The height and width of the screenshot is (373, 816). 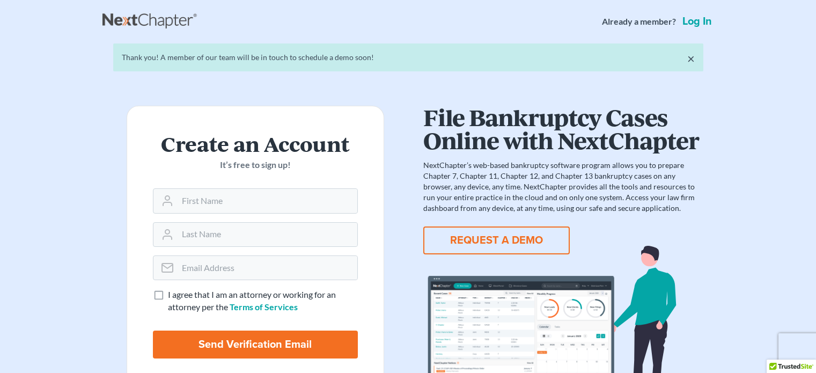 What do you see at coordinates (267, 201) in the screenshot?
I see `input: First Name` at bounding box center [267, 201].